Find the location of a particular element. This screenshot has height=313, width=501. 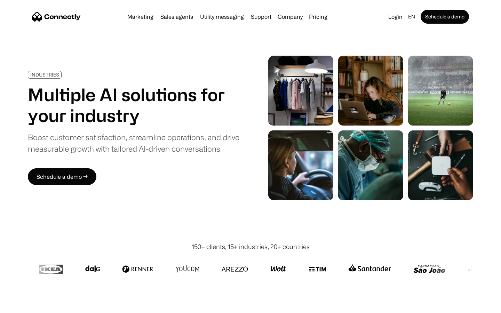

div: en is located at coordinates (412, 17).